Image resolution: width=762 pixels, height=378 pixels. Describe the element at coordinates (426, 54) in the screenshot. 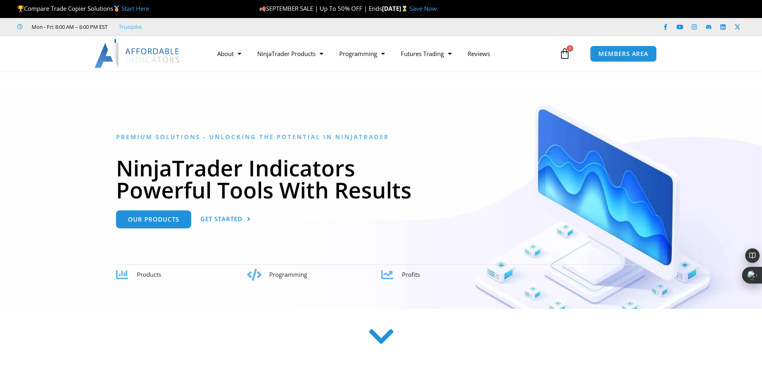

I see `a: Futures Trading` at that location.